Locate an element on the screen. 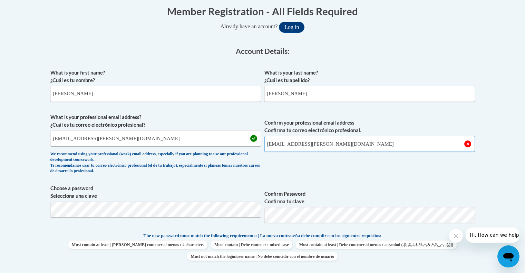  label: Choose a password Selecciona una clave is located at coordinates (156, 192).